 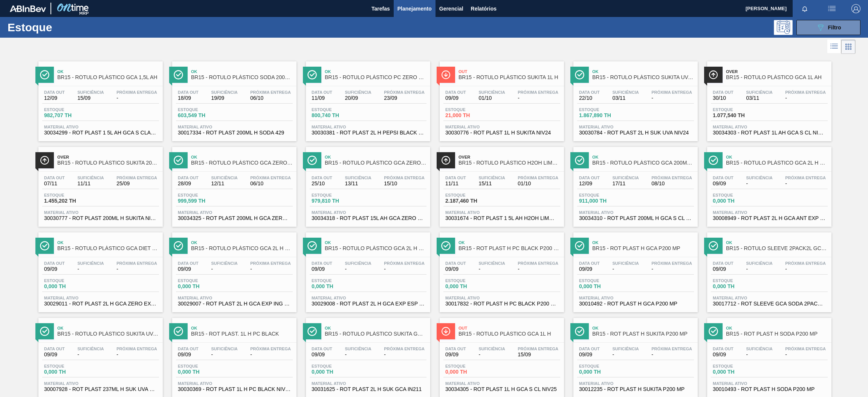 What do you see at coordinates (502, 303) in the screenshot?
I see `span: 30017832 - ROT PLAST H PC BLACK P200 MP` at bounding box center [502, 303].